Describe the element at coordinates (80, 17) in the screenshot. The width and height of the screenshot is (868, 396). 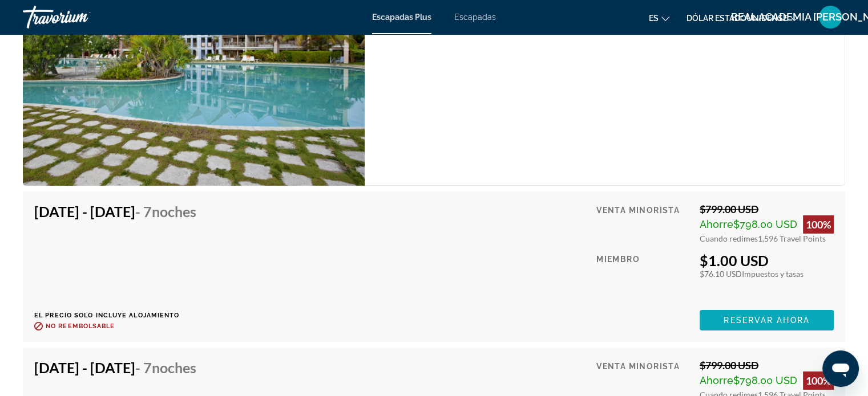
I see `a: Travorium` at that location.